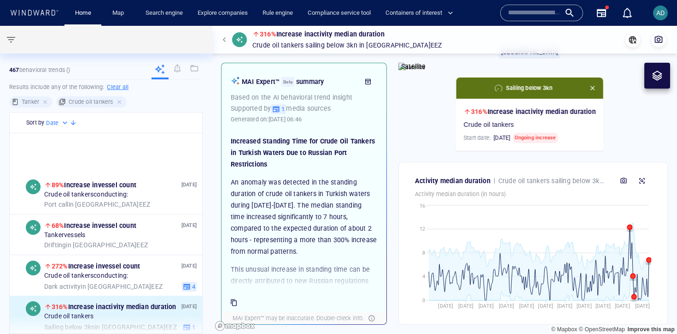 This screenshot has height=334, width=677. I want to click on span: Drifting, so click(55, 245).